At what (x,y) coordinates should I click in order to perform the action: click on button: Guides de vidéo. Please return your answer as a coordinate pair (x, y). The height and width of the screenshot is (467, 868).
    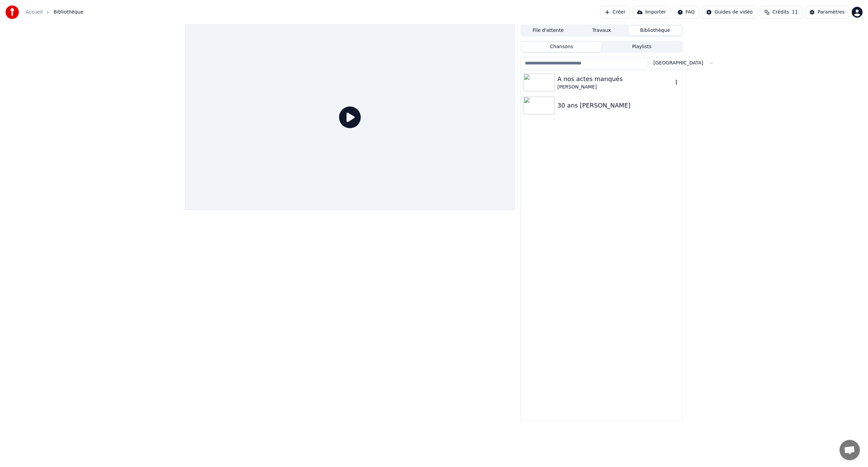
    Looking at the image, I should click on (729, 12).